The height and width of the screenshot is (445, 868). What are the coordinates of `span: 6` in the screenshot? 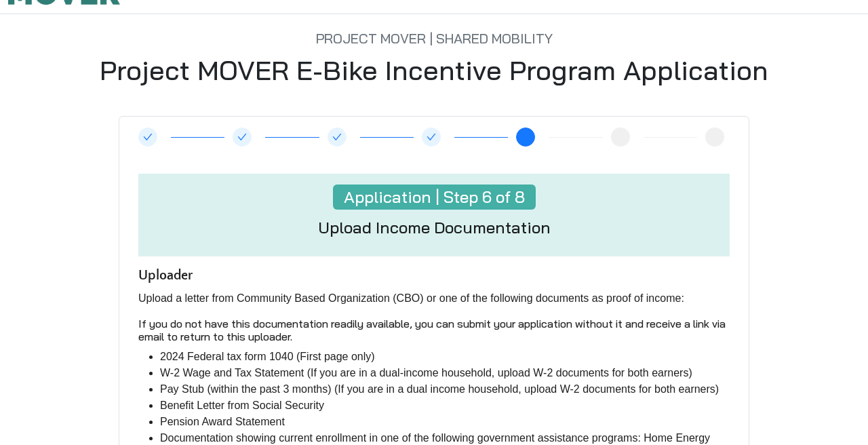 It's located at (526, 138).